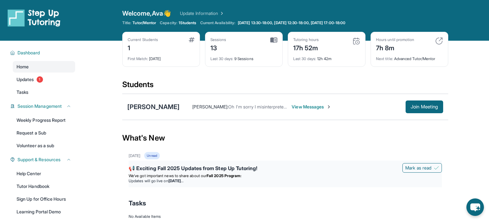 Image resolution: width=489 pixels, height=221 pixels. Describe the element at coordinates (44, 187) in the screenshot. I see `a: Tutor Handbook` at that location.